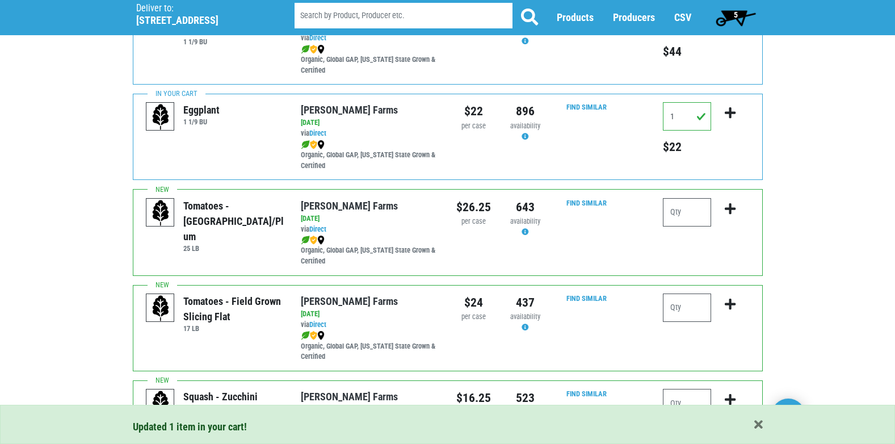  Describe the element at coordinates (201, 109) in the screenshot. I see `div: Eggplant` at that location.